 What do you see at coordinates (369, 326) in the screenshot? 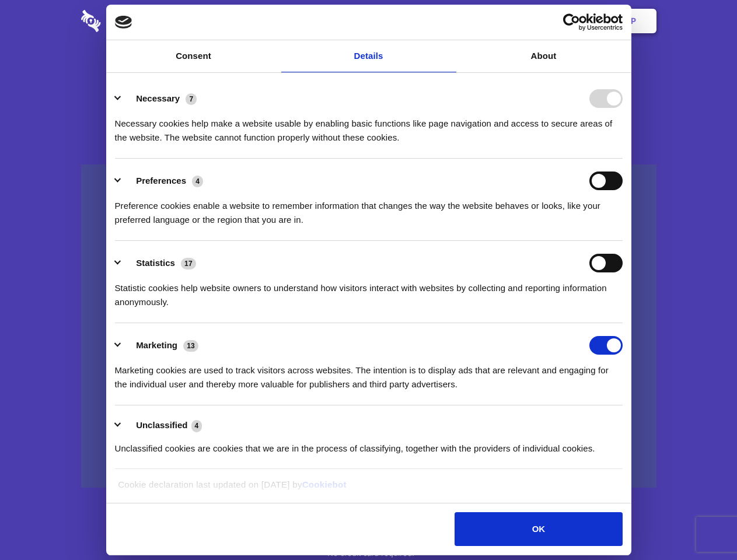
I see `a: Wistia video thumbnail` at bounding box center [369, 326].